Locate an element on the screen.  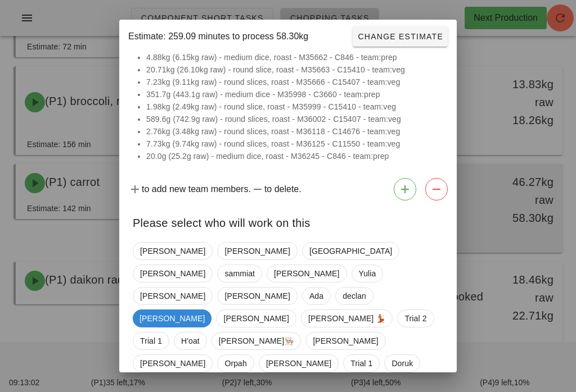
li: 7.23kg (9.11kg raw) - round slices, roast - M35666 - C15407 - team:veg is located at coordinates (294, 82).